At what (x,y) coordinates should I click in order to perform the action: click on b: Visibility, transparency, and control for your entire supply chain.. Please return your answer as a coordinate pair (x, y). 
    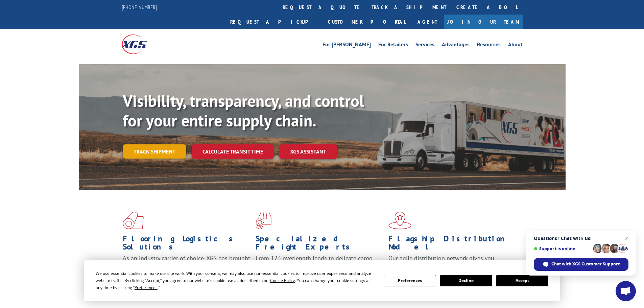
    Looking at the image, I should click on (244, 110).